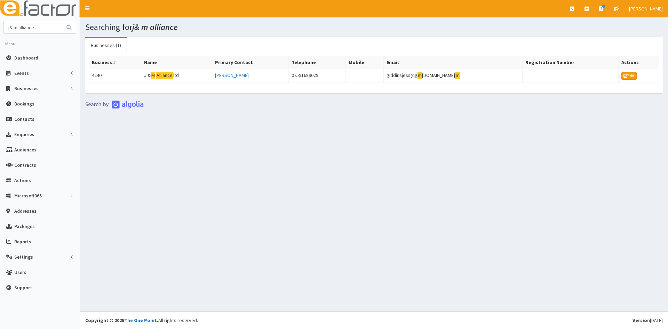 This screenshot has width=668, height=329. What do you see at coordinates (23, 241) in the screenshot?
I see `span: Reports` at bounding box center [23, 241].